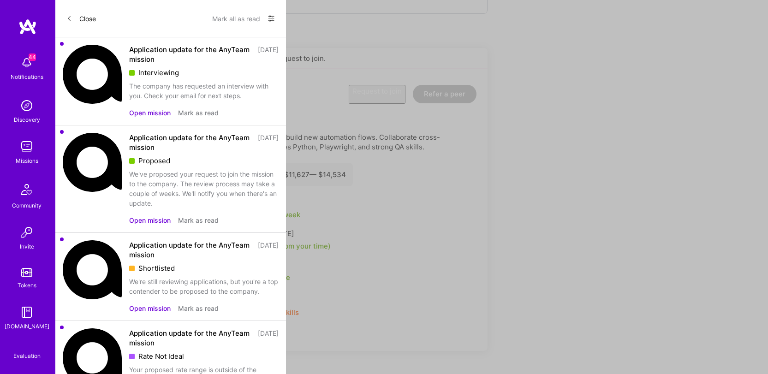  Describe the element at coordinates (27, 246) in the screenshot. I see `div: Invite` at that location.